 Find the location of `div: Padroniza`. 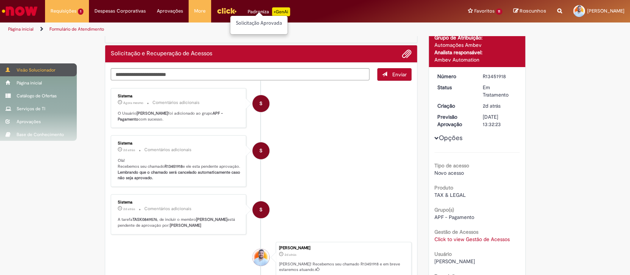

div: Padroniza is located at coordinates (268, 12).